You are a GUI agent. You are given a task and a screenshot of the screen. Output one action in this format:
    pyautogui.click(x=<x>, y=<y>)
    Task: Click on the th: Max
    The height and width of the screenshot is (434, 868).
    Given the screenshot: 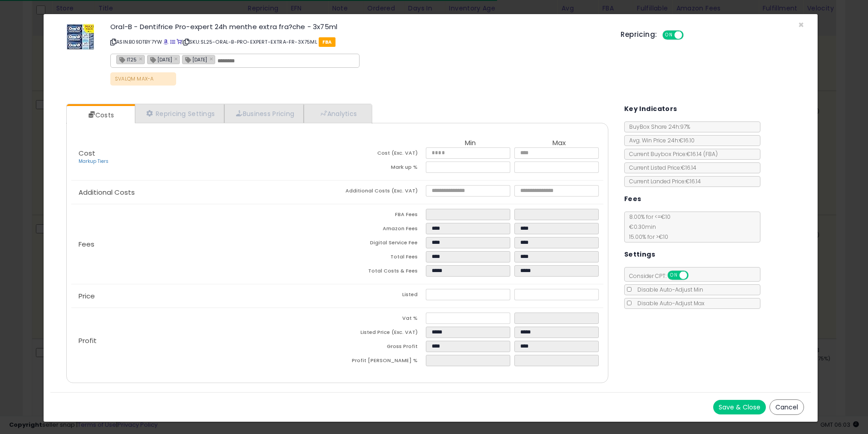 What is the action you would take?
    pyautogui.click(x=559, y=144)
    